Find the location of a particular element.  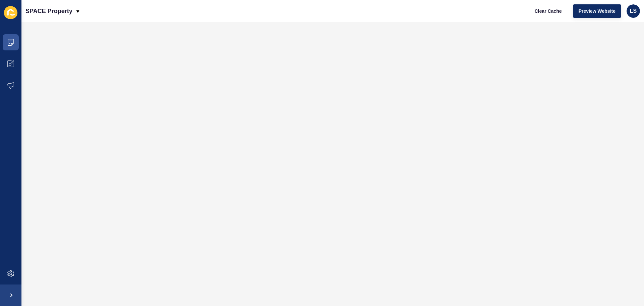

span: Preview Website is located at coordinates (597, 11).